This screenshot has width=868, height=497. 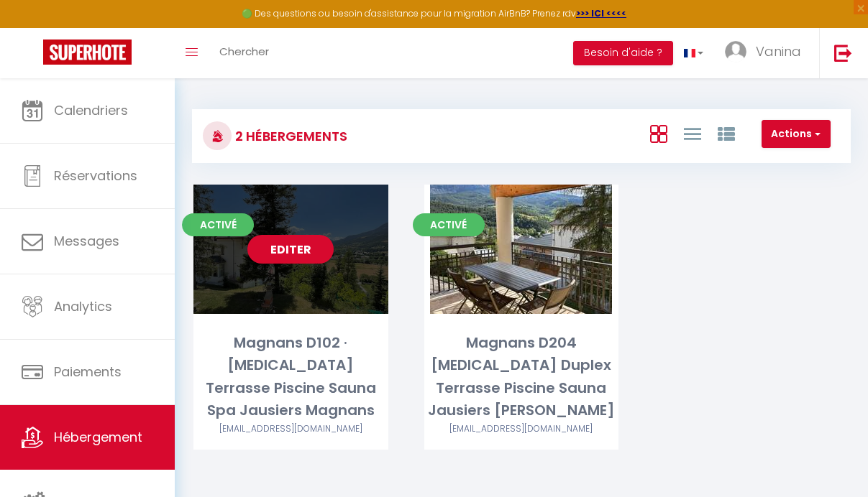 What do you see at coordinates (87, 371) in the screenshot?
I see `span: Paiements` at bounding box center [87, 371].